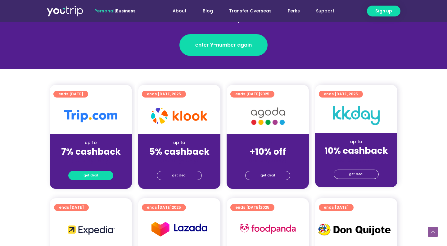 The height and width of the screenshot is (246, 447). What do you see at coordinates (384, 11) in the screenshot?
I see `a: Sign up` at bounding box center [384, 11].